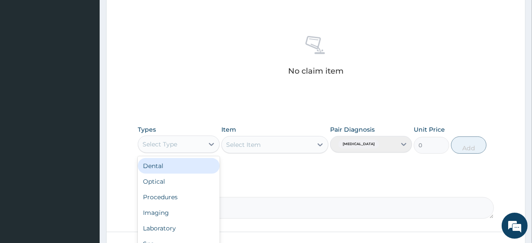 This screenshot has width=532, height=243. I want to click on div: Optical, so click(179, 182).